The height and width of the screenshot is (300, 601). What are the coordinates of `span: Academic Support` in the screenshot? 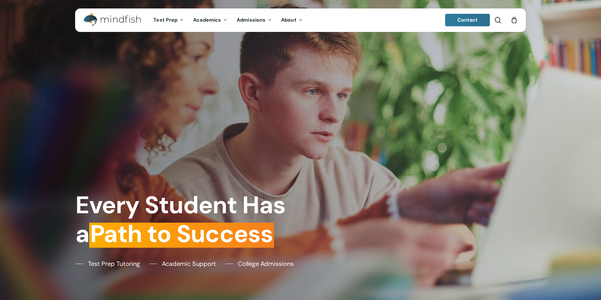 It's located at (189, 263).